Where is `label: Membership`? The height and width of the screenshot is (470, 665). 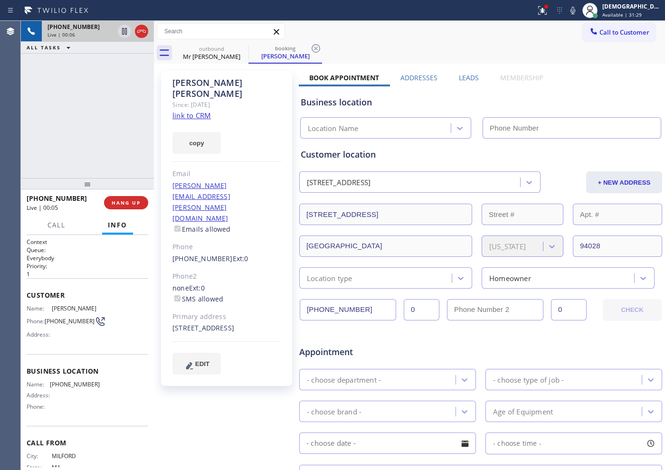 label: Membership is located at coordinates (522, 77).